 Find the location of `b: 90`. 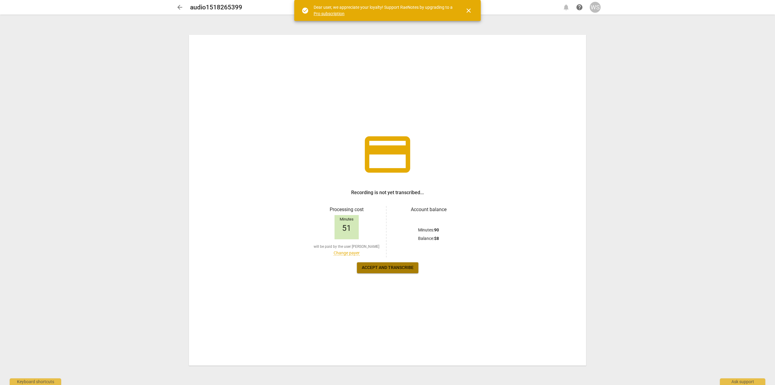

b: 90 is located at coordinates (437, 230).